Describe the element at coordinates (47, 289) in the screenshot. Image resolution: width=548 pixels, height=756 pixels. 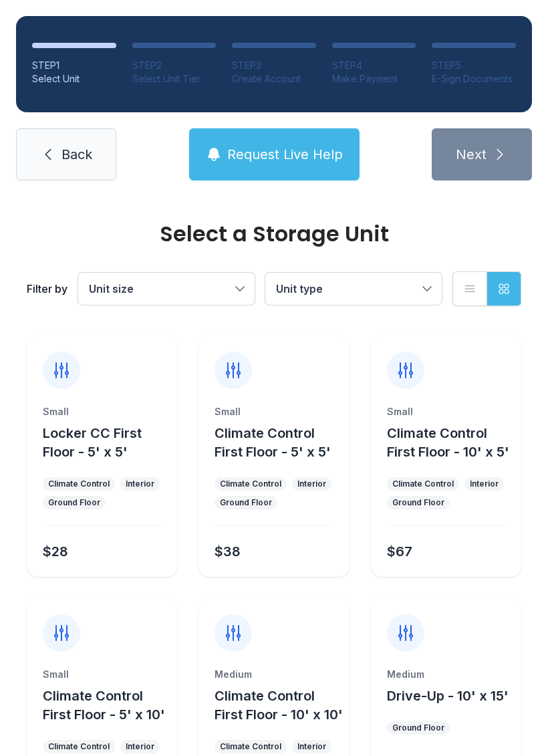
I see `div: Filter by` at that location.